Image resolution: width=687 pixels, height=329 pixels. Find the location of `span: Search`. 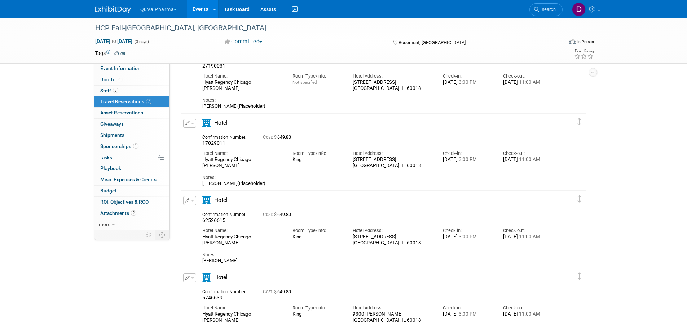

span: Search is located at coordinates (547, 9).